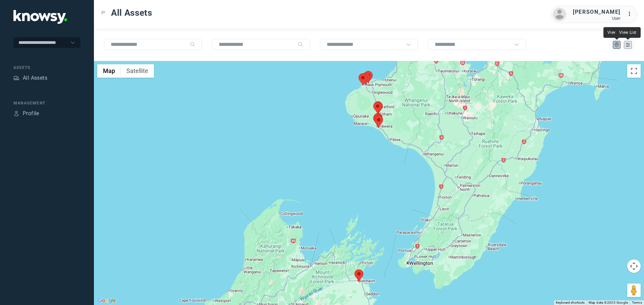 The height and width of the screenshot is (305, 644). Describe the element at coordinates (26, 113) in the screenshot. I see `a: ProfileProfile` at that location.